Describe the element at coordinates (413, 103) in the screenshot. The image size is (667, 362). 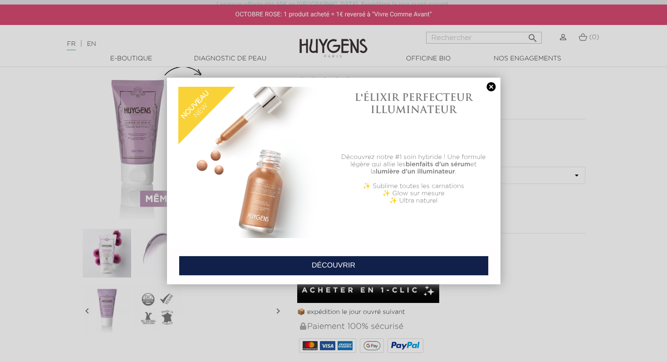
I see `h1: L'ÉLIXIR PERFECTEUR ILLUMINATEUR` at that location.